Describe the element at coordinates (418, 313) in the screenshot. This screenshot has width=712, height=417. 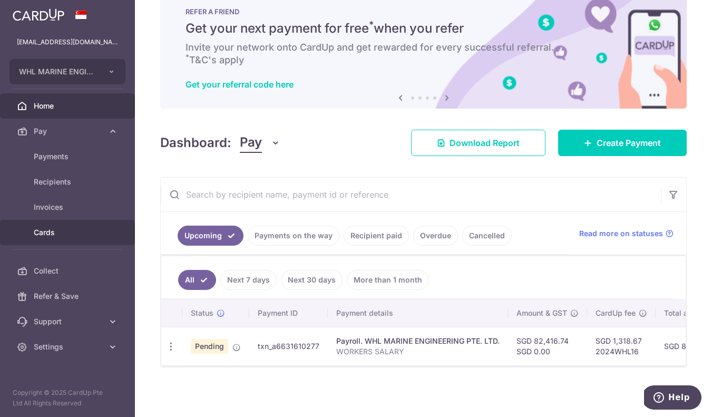
I see `th: Payment details` at that location.